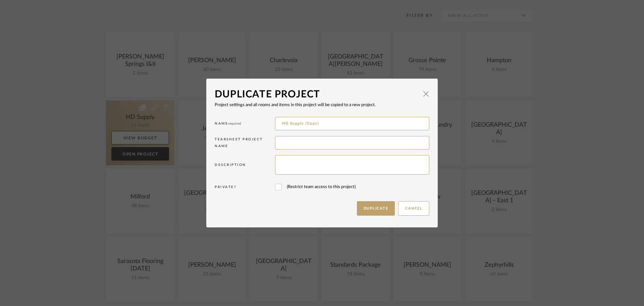  Describe the element at coordinates (234, 124) in the screenshot. I see `span: required` at that location.